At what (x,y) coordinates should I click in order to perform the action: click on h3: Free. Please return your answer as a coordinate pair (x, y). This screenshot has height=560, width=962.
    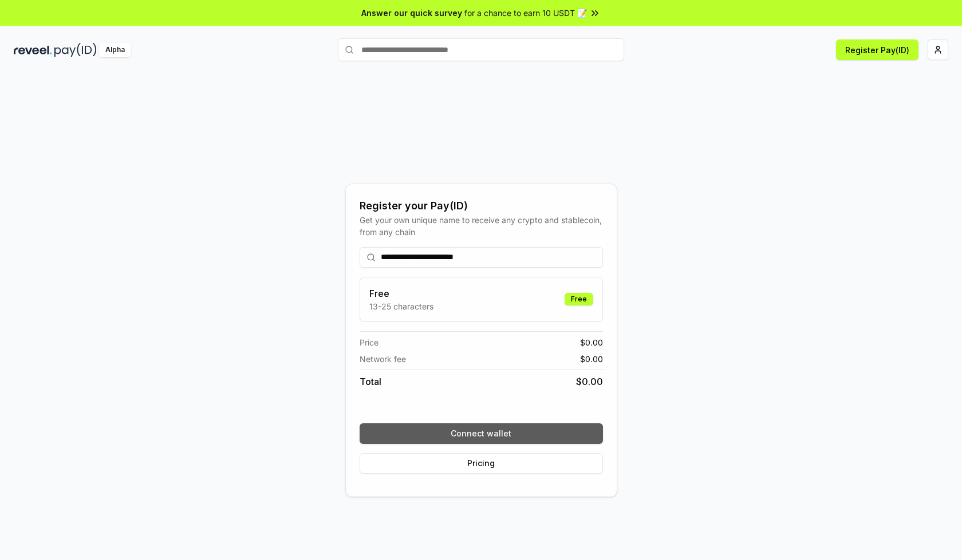
    Looking at the image, I should click on (401, 294).